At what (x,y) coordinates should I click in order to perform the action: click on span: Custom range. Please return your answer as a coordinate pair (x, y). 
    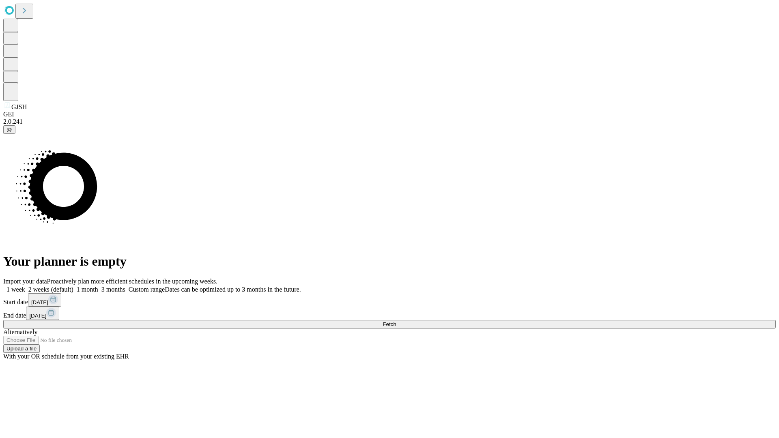
    Looking at the image, I should click on (146, 289).